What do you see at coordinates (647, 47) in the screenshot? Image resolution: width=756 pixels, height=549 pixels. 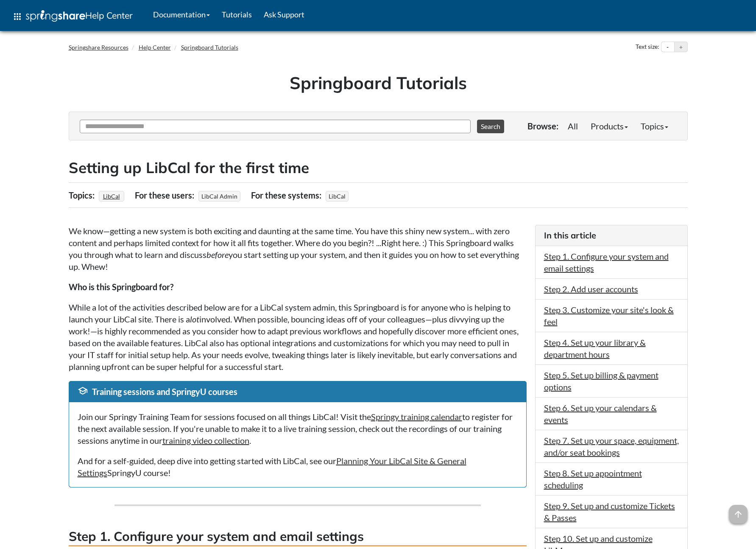 I see `div: Text size:` at bounding box center [647, 47].